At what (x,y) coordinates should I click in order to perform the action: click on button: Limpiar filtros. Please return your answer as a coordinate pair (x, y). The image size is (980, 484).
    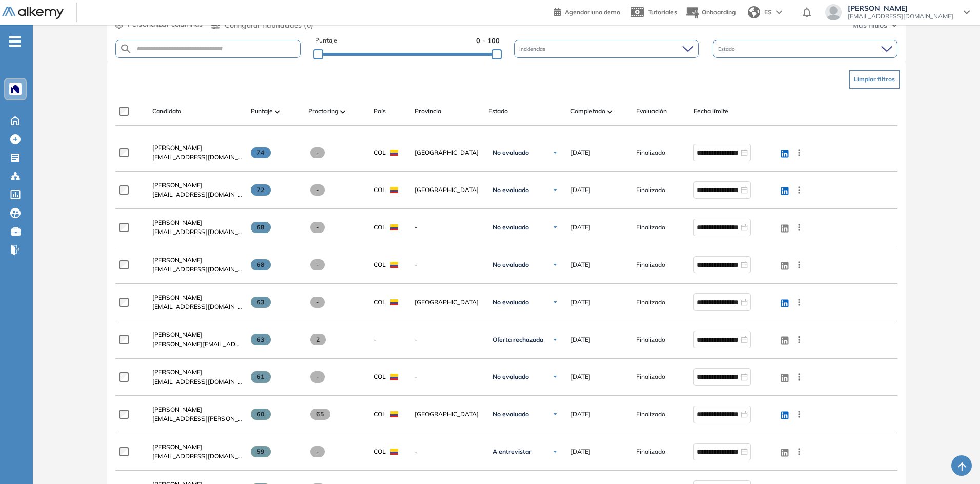
    Looking at the image, I should click on (874, 79).